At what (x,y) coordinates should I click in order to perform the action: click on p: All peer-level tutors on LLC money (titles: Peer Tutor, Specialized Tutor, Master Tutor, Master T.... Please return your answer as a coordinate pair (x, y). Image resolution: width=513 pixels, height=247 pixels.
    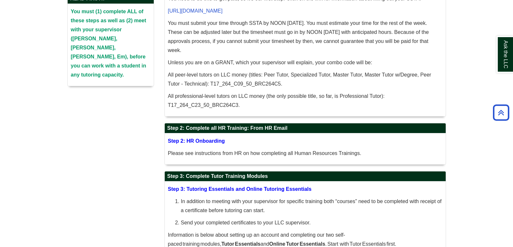
    Looking at the image, I should click on (305, 80).